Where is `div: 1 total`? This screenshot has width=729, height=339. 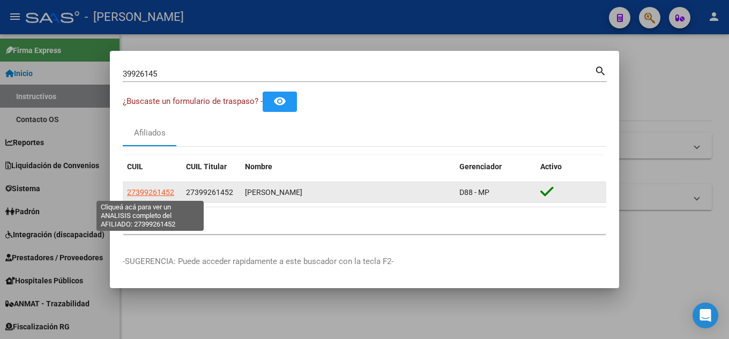 div: 1 total is located at coordinates (364, 221).